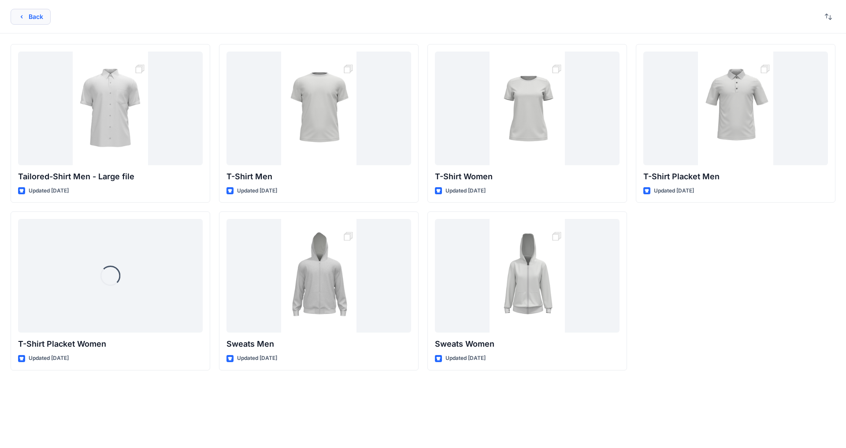 The image size is (846, 448). What do you see at coordinates (319, 344) in the screenshot?
I see `p: Sweats Men` at bounding box center [319, 344].